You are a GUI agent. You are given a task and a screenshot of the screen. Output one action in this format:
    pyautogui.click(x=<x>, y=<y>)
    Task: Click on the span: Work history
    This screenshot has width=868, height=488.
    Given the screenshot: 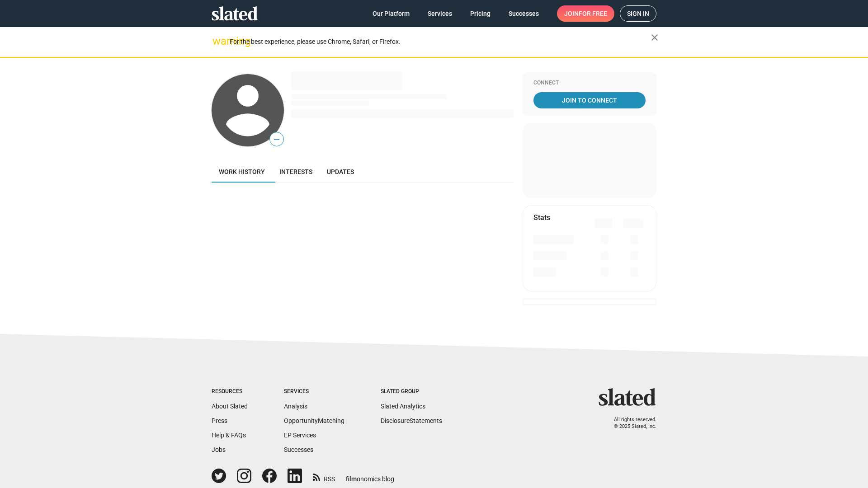 What is the action you would take?
    pyautogui.click(x=241, y=172)
    